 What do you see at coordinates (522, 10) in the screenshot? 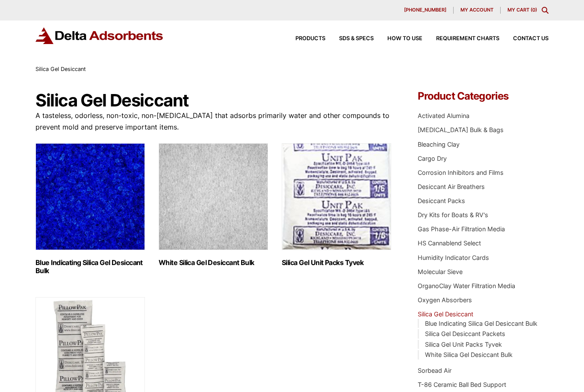
I see `a: My Cart (0)` at bounding box center [522, 10].